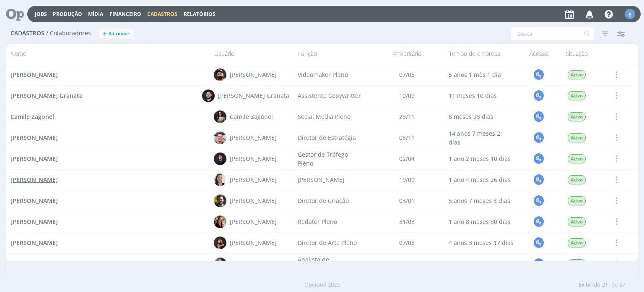  Describe the element at coordinates (482, 221) in the screenshot. I see `div: 1 ano 8 meses 30 dias` at that location.